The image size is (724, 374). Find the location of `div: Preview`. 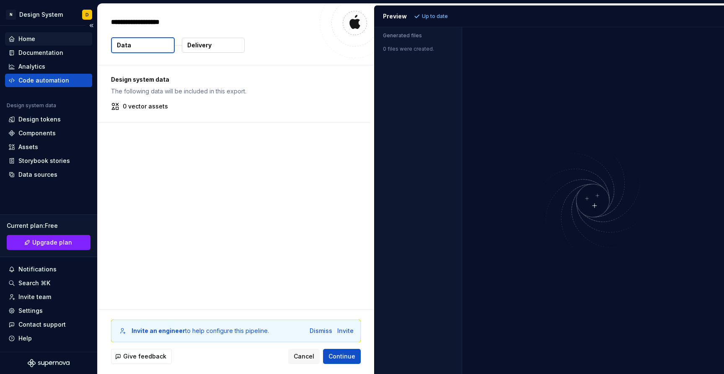

div: Preview is located at coordinates (395, 16).